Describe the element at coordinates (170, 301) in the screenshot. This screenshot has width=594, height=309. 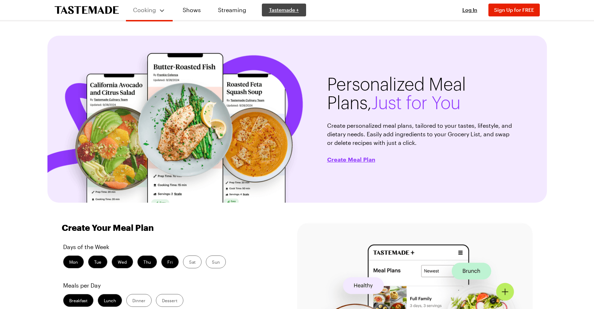
I see `label: Dessert` at that location.